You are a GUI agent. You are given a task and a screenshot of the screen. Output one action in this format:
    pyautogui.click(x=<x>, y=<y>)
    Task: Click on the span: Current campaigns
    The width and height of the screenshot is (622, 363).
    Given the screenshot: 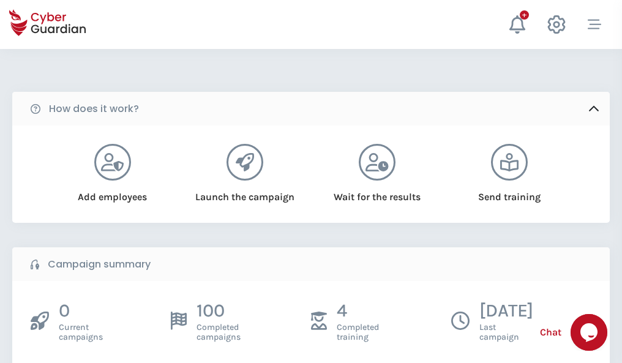 What is the action you would take?
    pyautogui.click(x=81, y=332)
    